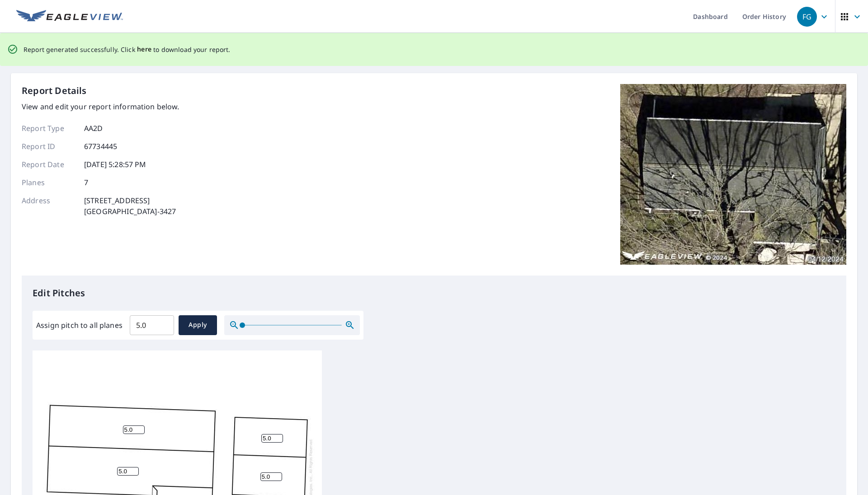 Image resolution: width=868 pixels, height=495 pixels. Describe the element at coordinates (54, 91) in the screenshot. I see `p: Report Details` at that location.